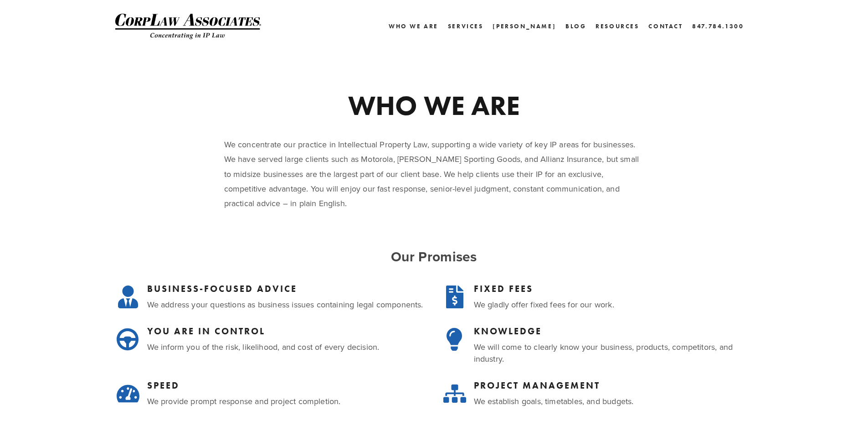 The image size is (868, 431). I want to click on a: Who We Are, so click(413, 26).